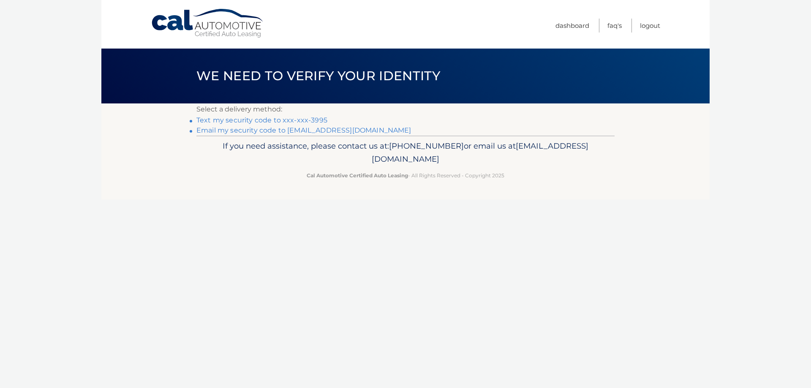  I want to click on a: Logout, so click(650, 25).